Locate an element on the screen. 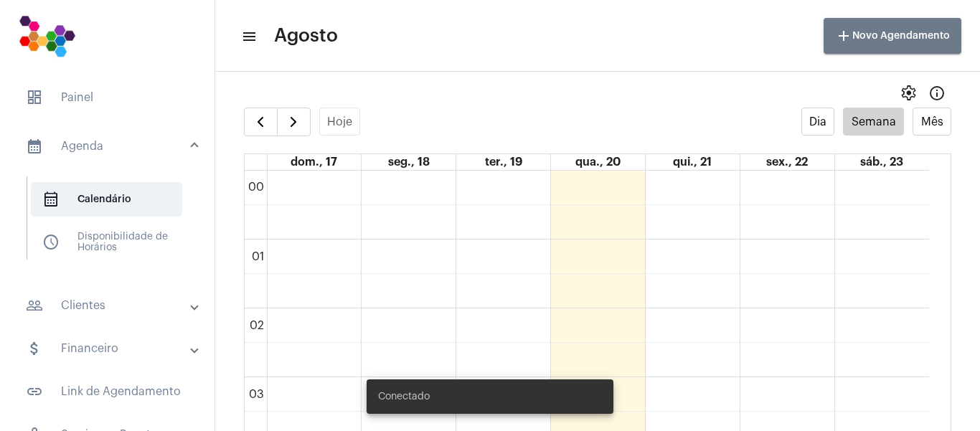 Image resolution: width=980 pixels, height=431 pixels. span: Conectado is located at coordinates (404, 397).